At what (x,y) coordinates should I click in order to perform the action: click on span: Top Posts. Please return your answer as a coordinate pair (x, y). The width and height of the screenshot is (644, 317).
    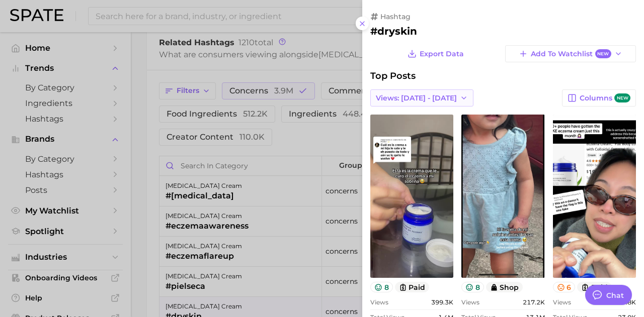
    Looking at the image, I should click on (393, 76).